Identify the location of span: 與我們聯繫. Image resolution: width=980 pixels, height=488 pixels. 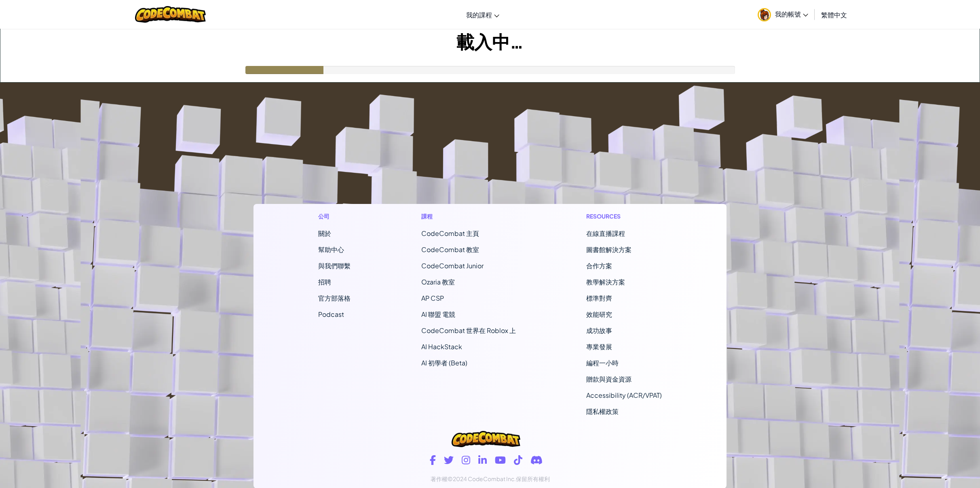
(335, 266).